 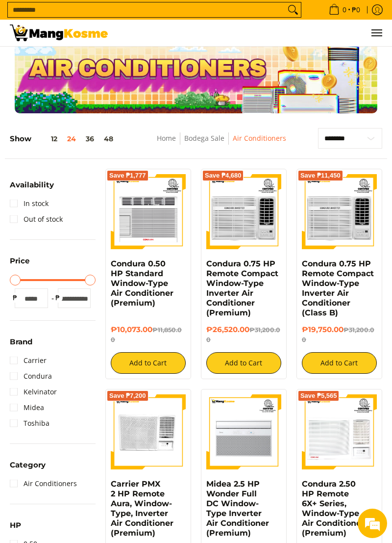 What do you see at coordinates (339, 335) in the screenshot?
I see `h6: ₱19,750.00` at bounding box center [339, 335].